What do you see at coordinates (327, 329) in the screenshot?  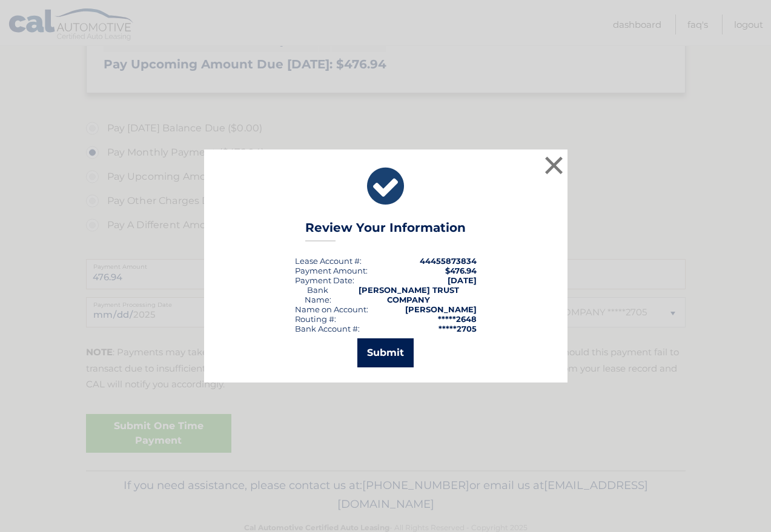 I see `div: Bank Account #:` at bounding box center [327, 329].